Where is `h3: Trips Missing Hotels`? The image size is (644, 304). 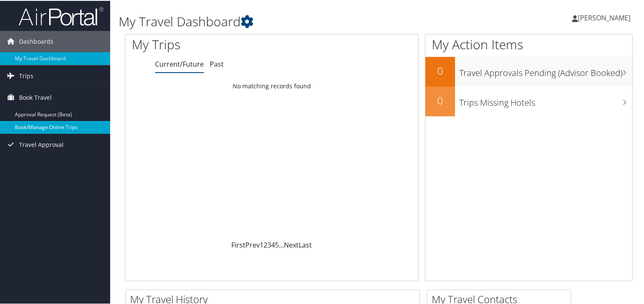 h3: Trips Missing Hotels is located at coordinates (546, 99).